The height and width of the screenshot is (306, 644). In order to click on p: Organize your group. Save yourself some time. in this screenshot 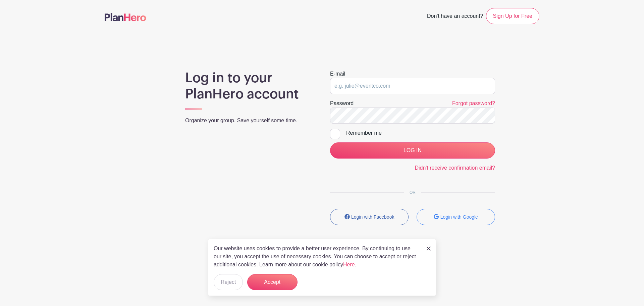, I will do `click(249, 121)`.